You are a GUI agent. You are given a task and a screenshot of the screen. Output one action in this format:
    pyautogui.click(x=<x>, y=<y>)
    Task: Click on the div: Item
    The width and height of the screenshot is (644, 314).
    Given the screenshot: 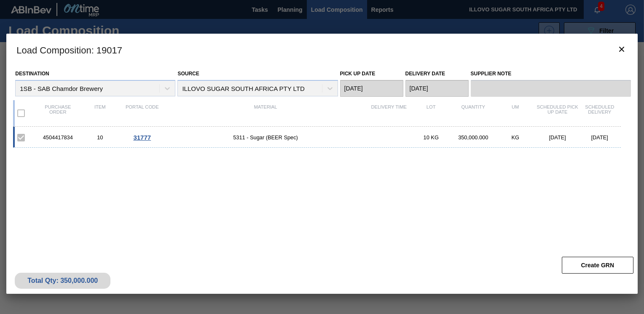 What is the action you would take?
    pyautogui.click(x=100, y=113)
    